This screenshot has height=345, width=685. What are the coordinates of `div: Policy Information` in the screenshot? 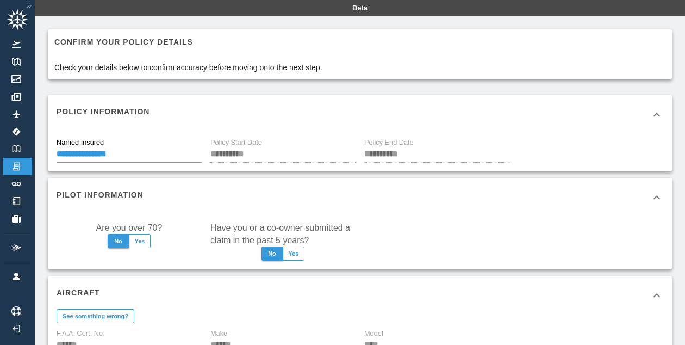 It's located at (360, 114).